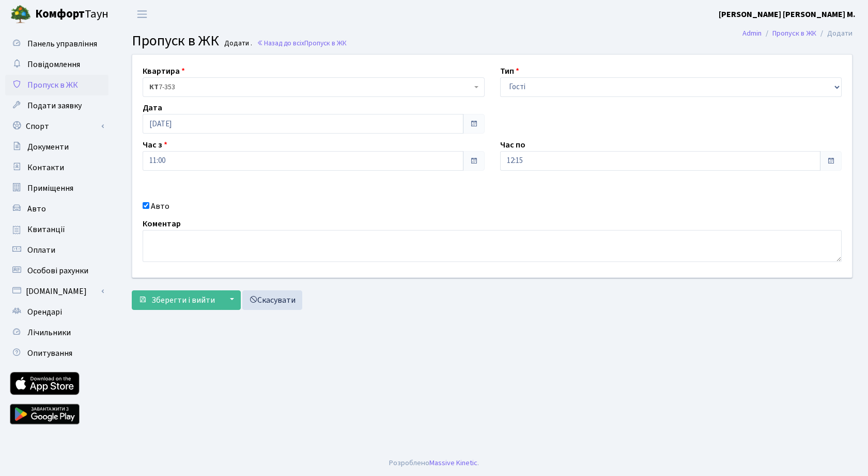 Image resolution: width=868 pixels, height=476 pixels. I want to click on label: Авто, so click(160, 207).